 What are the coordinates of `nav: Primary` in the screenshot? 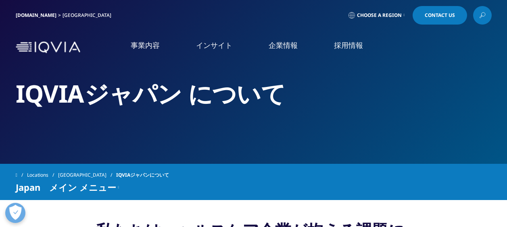 It's located at (288, 47).